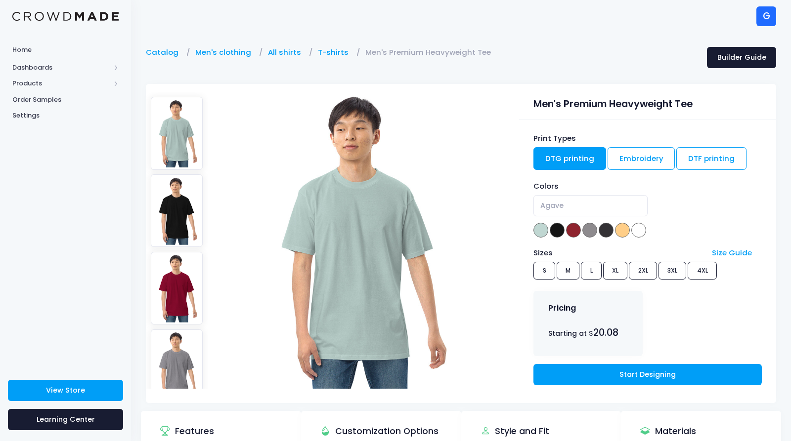  Describe the element at coordinates (731, 253) in the screenshot. I see `a: Size Guide` at that location.